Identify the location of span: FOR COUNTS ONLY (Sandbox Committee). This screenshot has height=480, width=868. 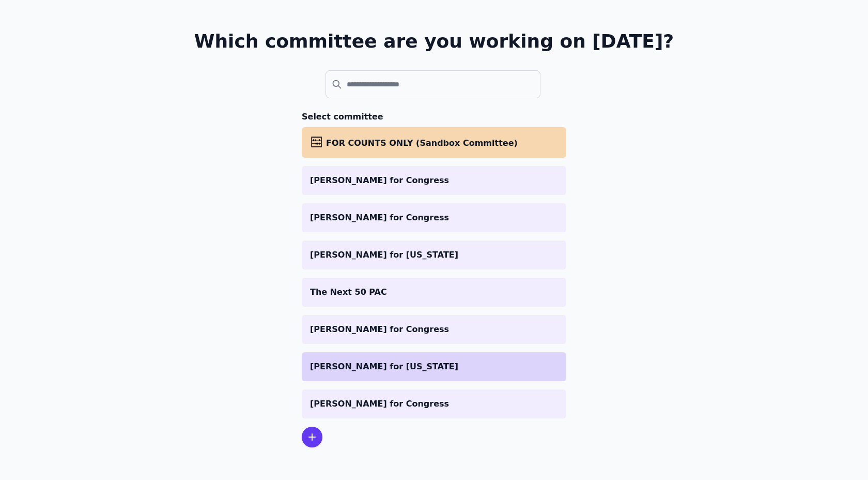
(422, 142).